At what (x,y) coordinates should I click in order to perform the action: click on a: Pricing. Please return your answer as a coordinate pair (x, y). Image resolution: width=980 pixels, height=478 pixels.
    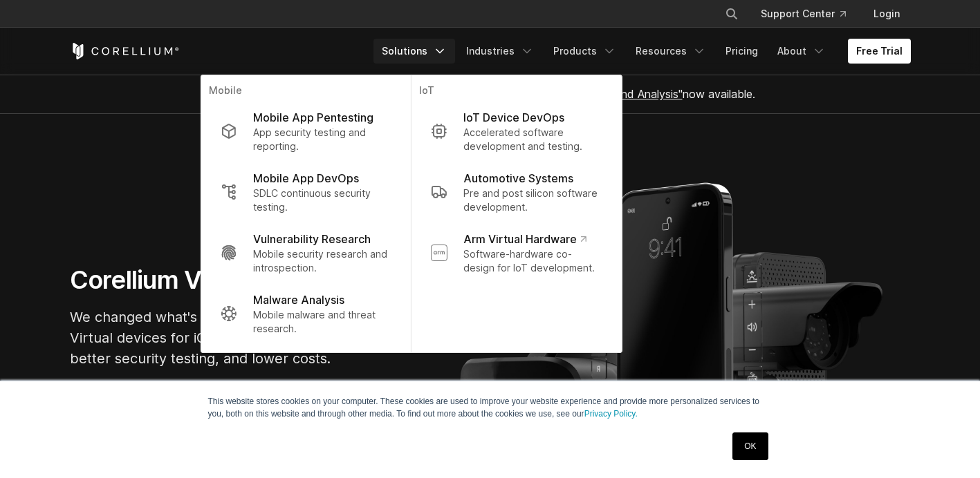
    Looking at the image, I should click on (741, 51).